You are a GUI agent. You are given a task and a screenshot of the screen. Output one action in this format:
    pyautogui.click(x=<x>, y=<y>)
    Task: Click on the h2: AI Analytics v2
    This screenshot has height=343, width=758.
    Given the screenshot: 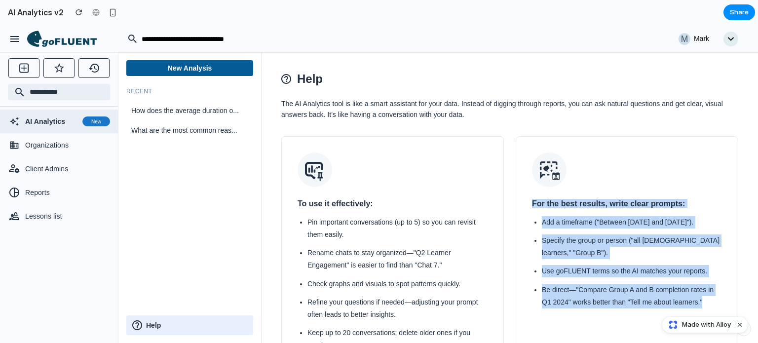 What is the action you would take?
    pyautogui.click(x=34, y=12)
    